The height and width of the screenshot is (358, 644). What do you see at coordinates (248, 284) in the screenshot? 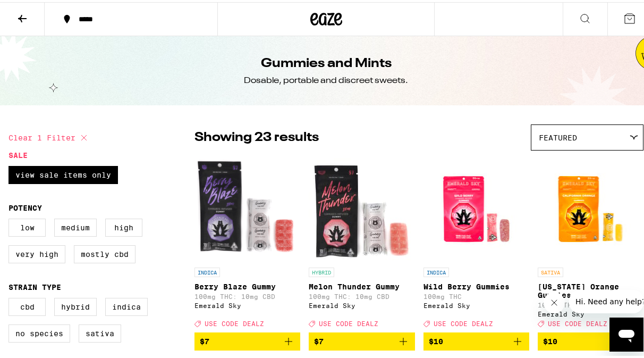
I see `p: Berry Blaze Gummy` at bounding box center [248, 284].